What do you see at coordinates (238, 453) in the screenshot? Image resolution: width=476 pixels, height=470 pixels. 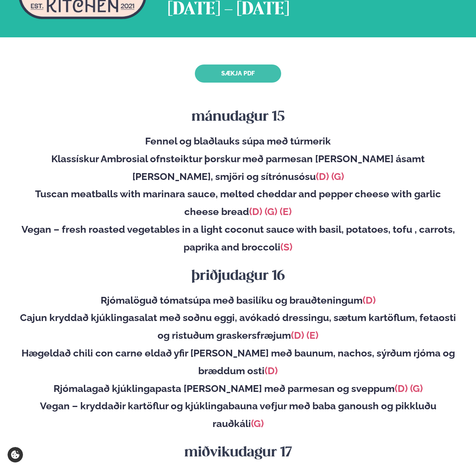 I see `h3: miðvikudagur 17` at bounding box center [238, 453].